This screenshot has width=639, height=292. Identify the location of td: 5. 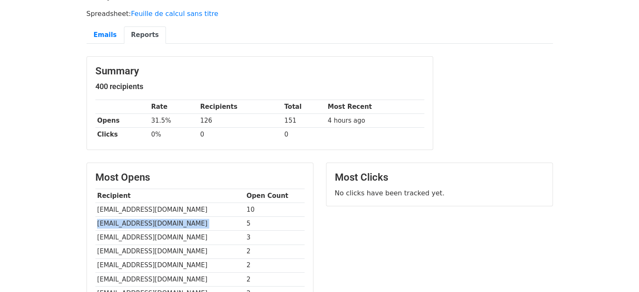
(275, 224).